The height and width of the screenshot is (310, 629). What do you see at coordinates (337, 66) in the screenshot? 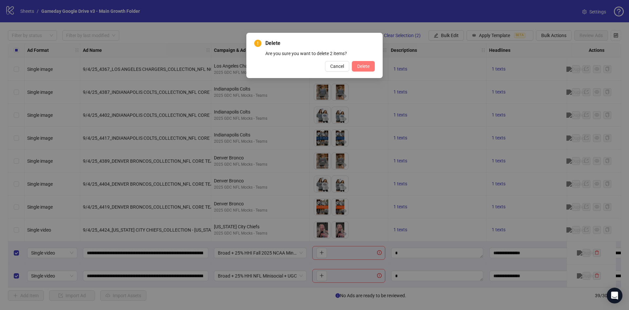
I see `button: Cancel` at bounding box center [337, 66].